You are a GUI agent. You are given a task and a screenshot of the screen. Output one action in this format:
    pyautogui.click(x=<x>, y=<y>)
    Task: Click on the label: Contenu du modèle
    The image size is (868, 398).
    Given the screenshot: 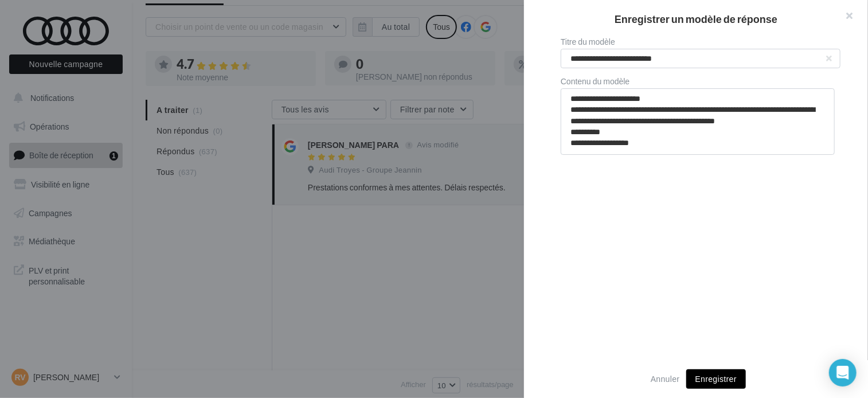 What is the action you would take?
    pyautogui.click(x=700, y=81)
    